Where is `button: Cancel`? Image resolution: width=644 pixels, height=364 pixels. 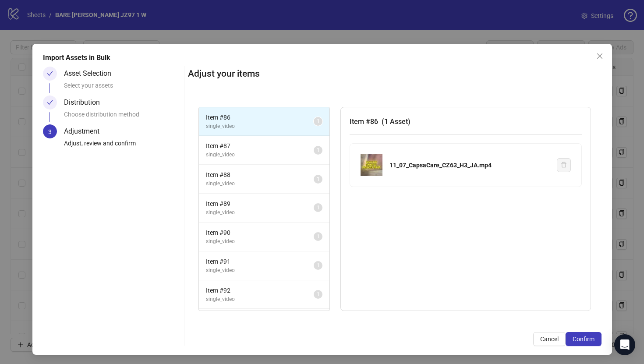
button: Cancel is located at coordinates (549, 339).